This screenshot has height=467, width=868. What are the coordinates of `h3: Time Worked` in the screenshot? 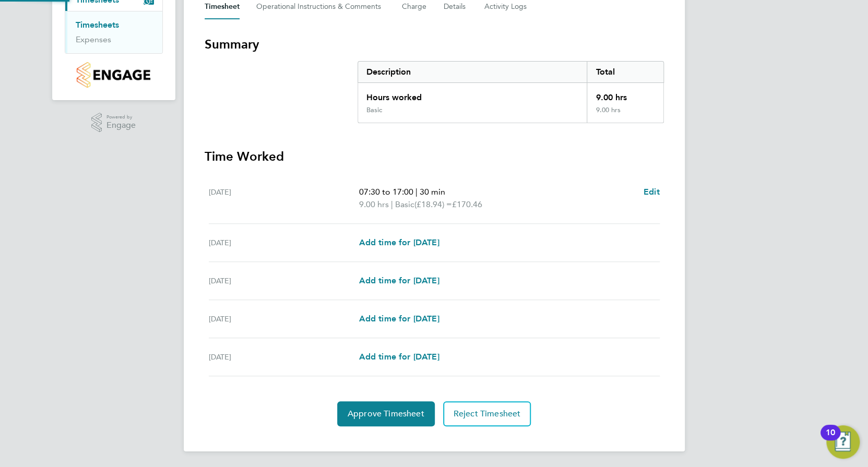 It's located at (434, 156).